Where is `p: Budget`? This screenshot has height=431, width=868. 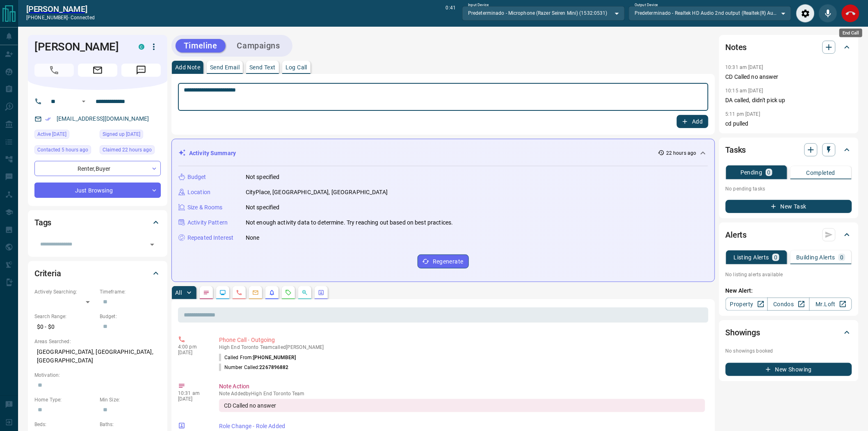 p: Budget is located at coordinates (197, 177).